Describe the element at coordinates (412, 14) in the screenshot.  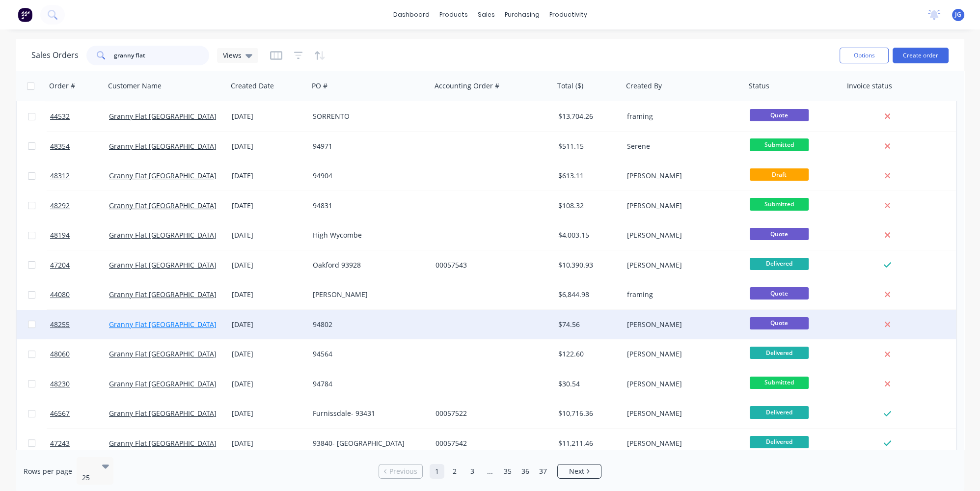
I see `a: dashboard` at that location.